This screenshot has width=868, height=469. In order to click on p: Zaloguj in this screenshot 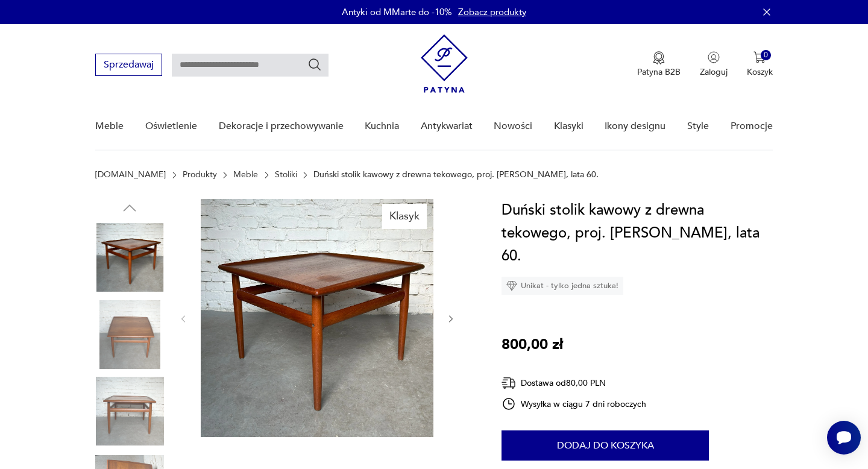, I will do `click(714, 72)`.